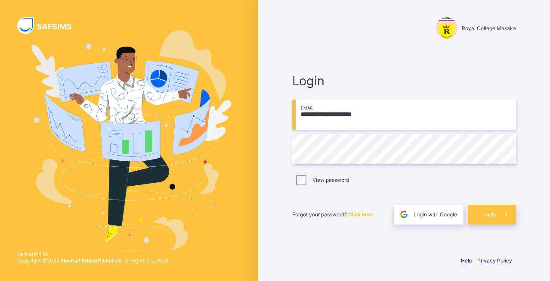 The height and width of the screenshot is (281, 550). Describe the element at coordinates (361, 214) in the screenshot. I see `a: Click here` at that location.